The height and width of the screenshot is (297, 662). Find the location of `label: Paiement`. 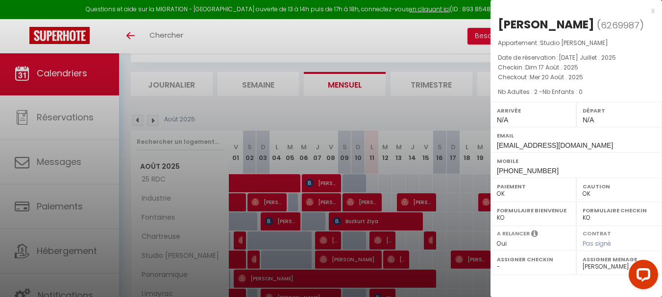

label: Paiement is located at coordinates (533, 187).